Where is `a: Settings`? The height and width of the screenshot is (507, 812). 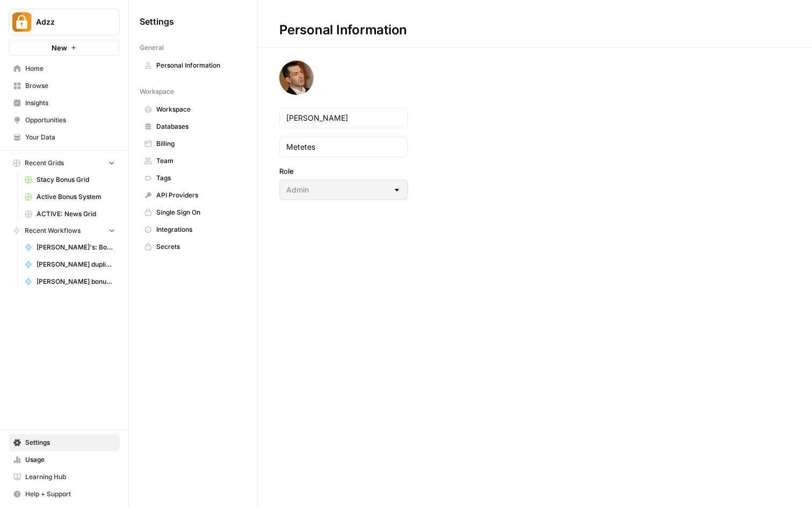 a: Settings is located at coordinates (64, 443).